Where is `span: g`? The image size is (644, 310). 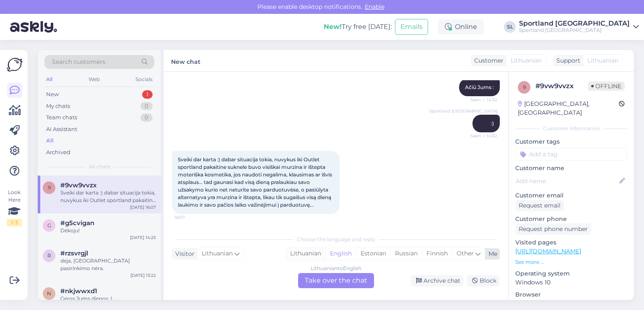
span: g is located at coordinates (49, 225).